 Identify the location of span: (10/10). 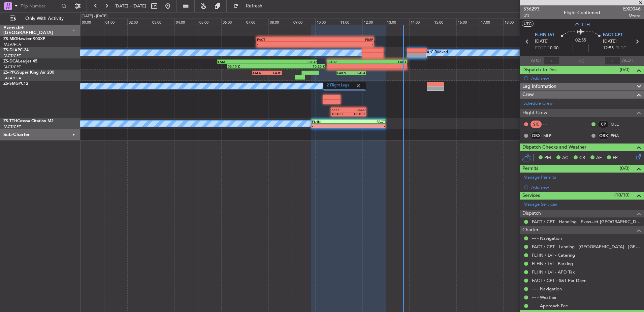
(622, 195).